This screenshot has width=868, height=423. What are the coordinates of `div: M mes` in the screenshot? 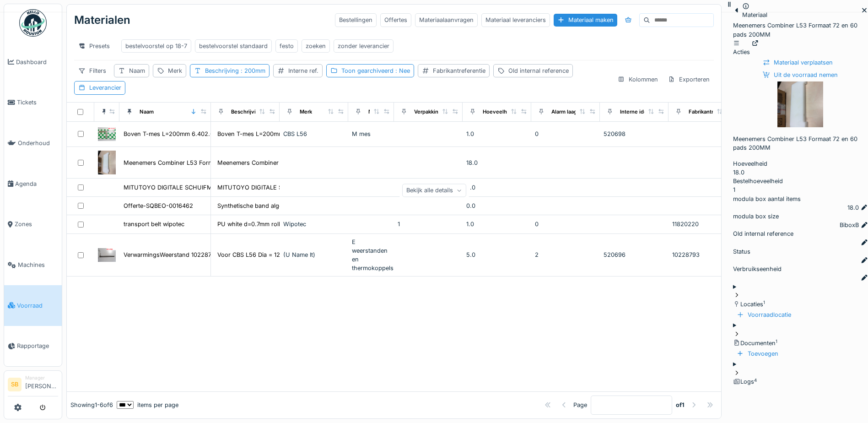 It's located at (371, 134).